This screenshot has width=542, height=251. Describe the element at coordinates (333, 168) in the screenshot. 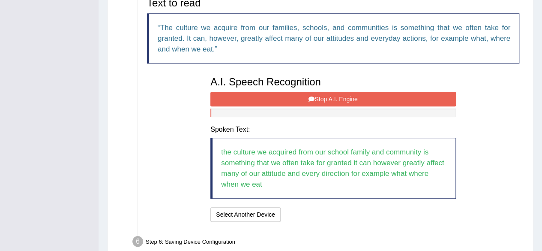

I see `blockquote: the culture we acquired from our school family and community is something that we often take for ...` at that location.